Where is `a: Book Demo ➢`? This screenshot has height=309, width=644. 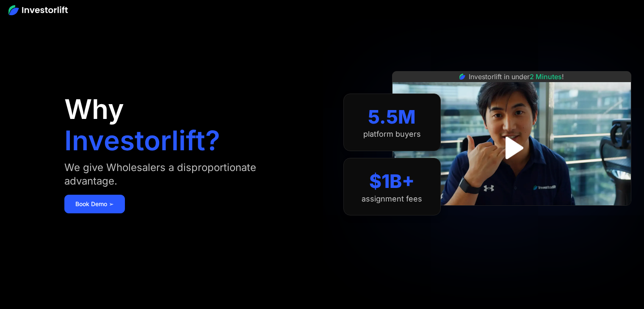
a: Book Demo ➢ is located at coordinates (94, 204).